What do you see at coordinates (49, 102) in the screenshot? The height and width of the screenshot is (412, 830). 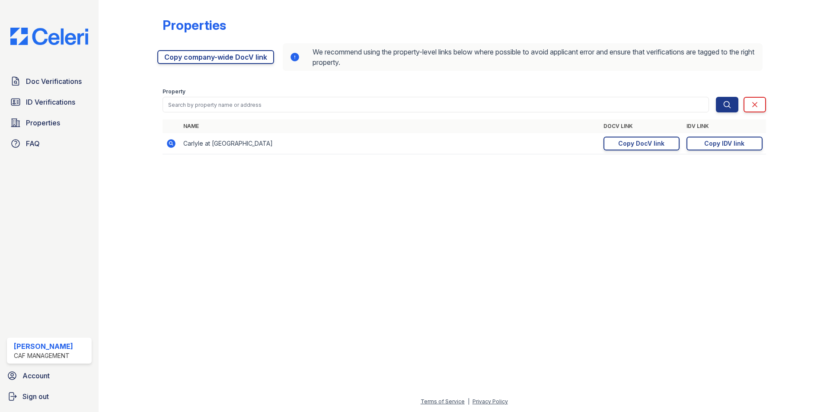 I see `a: ID Verifications` at bounding box center [49, 102].